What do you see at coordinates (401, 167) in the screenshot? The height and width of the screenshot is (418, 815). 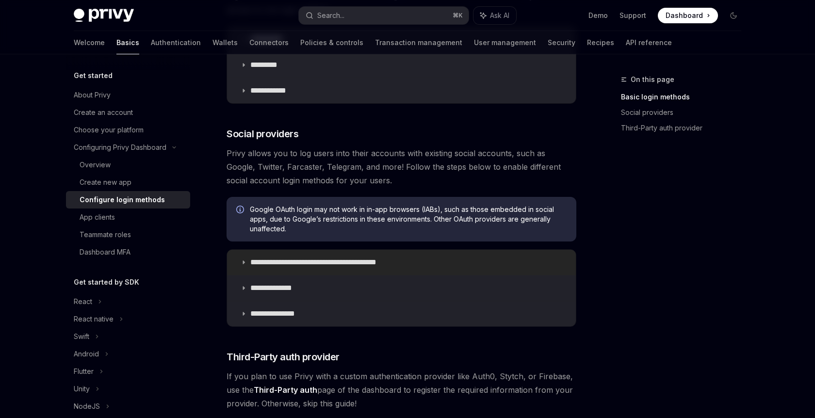 I see `span: Privy allows you to log users into their accounts with existing social accounts, such as Google, ...` at bounding box center [401, 167].